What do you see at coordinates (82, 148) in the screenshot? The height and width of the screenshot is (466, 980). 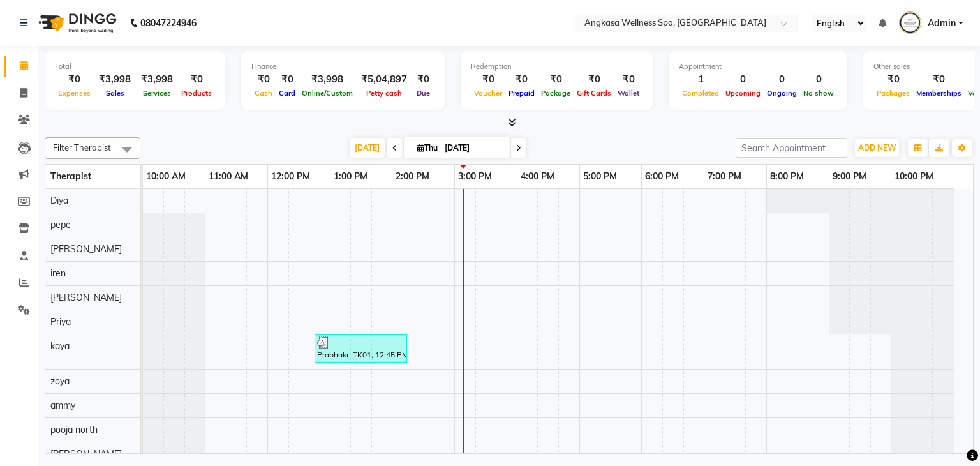 I see `span: Filter Therapist` at bounding box center [82, 148].